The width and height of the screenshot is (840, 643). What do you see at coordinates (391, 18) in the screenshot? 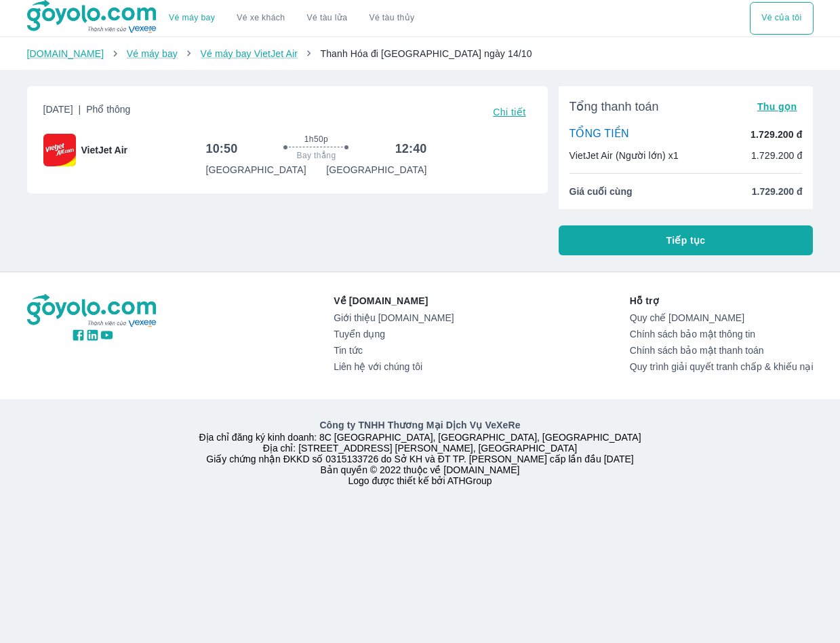
I see `button: Vé tàu thủy` at bounding box center [391, 18].